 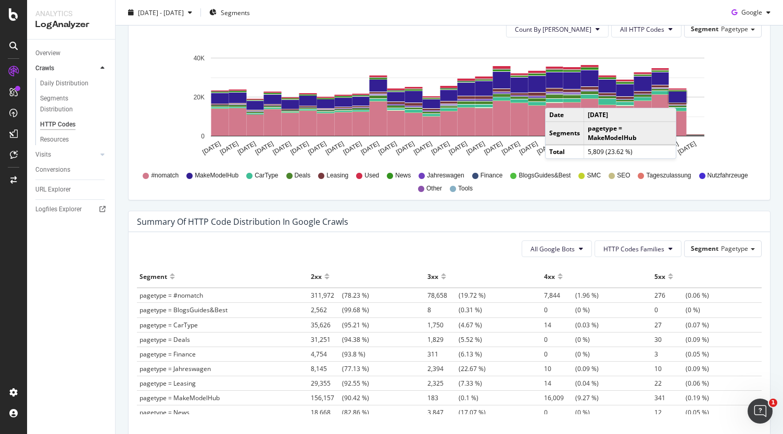 I want to click on a: Overview, so click(x=71, y=53).